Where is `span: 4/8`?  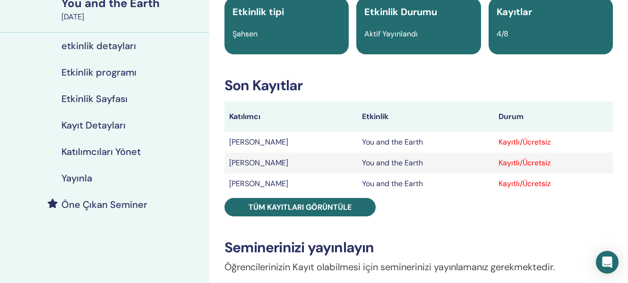
span: 4/8 is located at coordinates (502, 34).